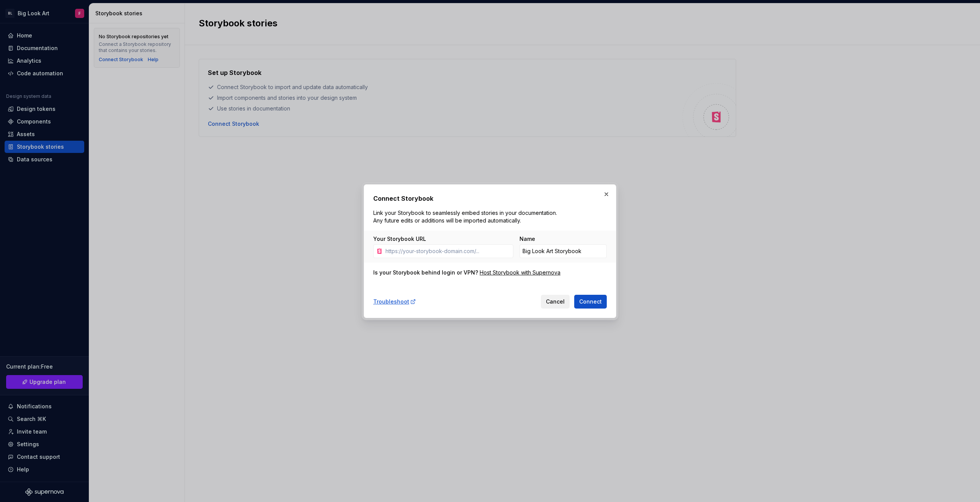 Image resolution: width=980 pixels, height=502 pixels. What do you see at coordinates (490, 199) in the screenshot?
I see `h2: Connect Storybook` at bounding box center [490, 199].